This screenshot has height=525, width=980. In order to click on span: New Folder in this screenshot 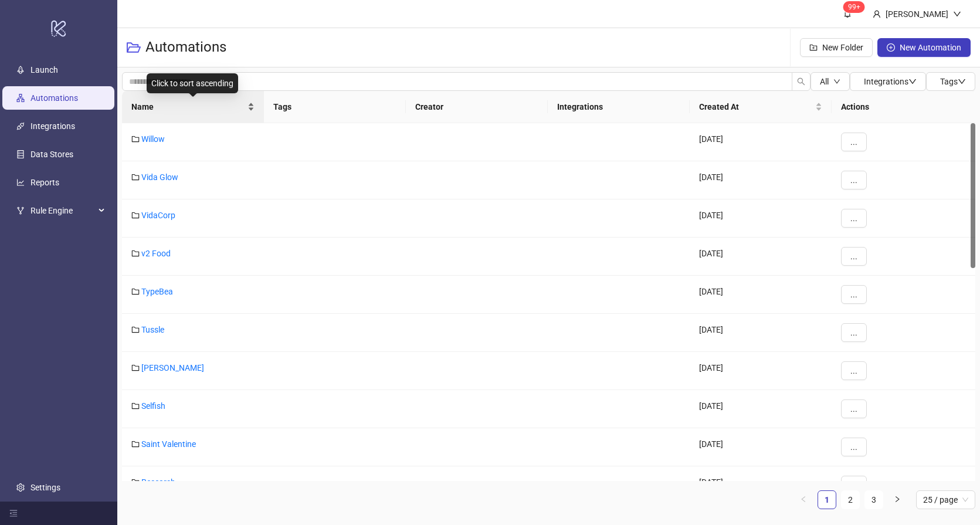, I will do `click(843, 48)`.